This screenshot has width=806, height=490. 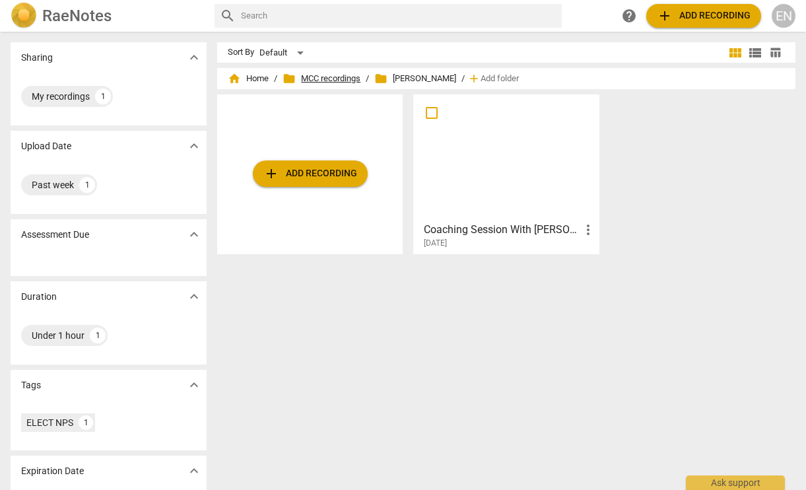 I want to click on div: Default, so click(x=284, y=53).